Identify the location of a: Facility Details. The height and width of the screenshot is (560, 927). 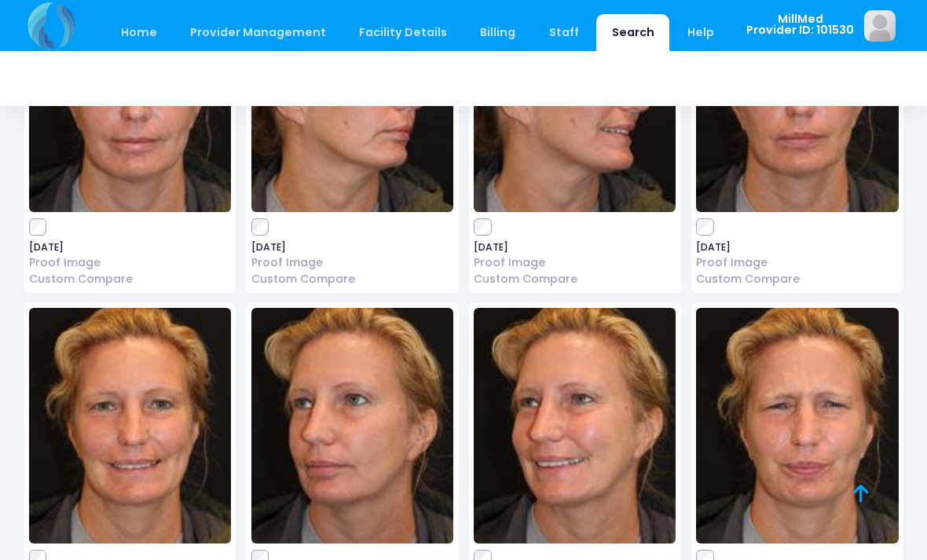
(404, 32).